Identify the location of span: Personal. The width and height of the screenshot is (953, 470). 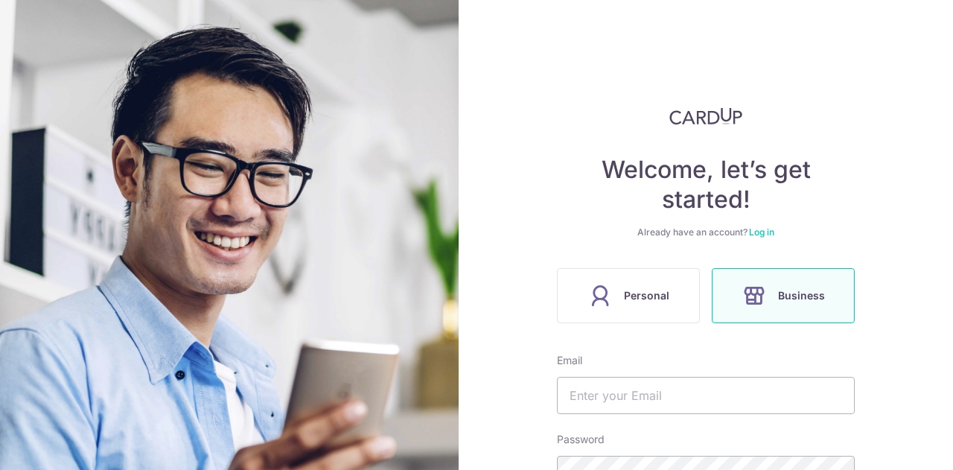
(646, 296).